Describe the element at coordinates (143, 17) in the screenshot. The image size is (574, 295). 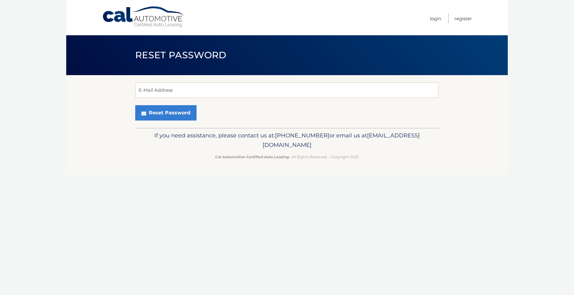
I see `a: Cal Automotive` at that location.